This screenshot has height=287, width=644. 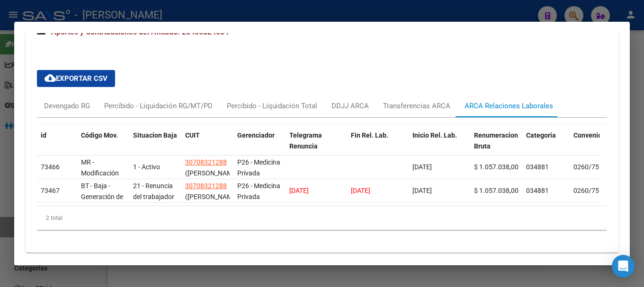 I want to click on div: DDJJ ARCA, so click(x=350, y=106).